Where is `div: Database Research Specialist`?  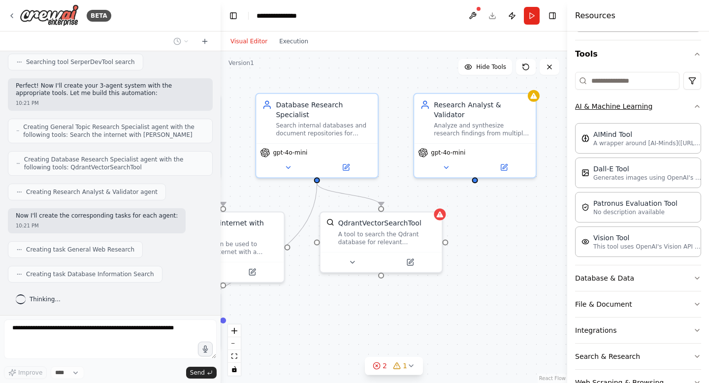 div: Database Research Specialist is located at coordinates (323, 110).